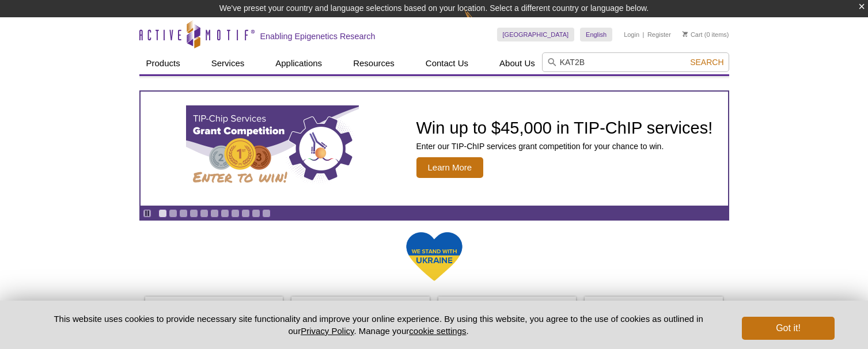  I want to click on img: Your Cart, so click(685, 34).